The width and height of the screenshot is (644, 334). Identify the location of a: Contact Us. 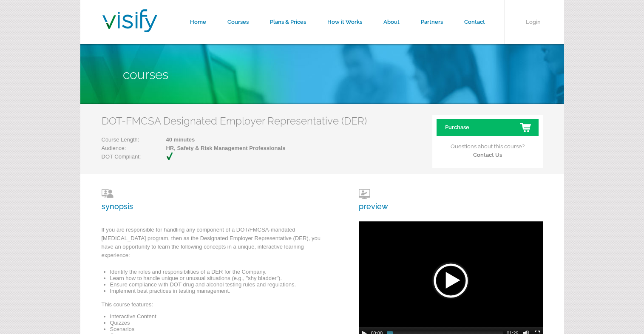
(488, 155).